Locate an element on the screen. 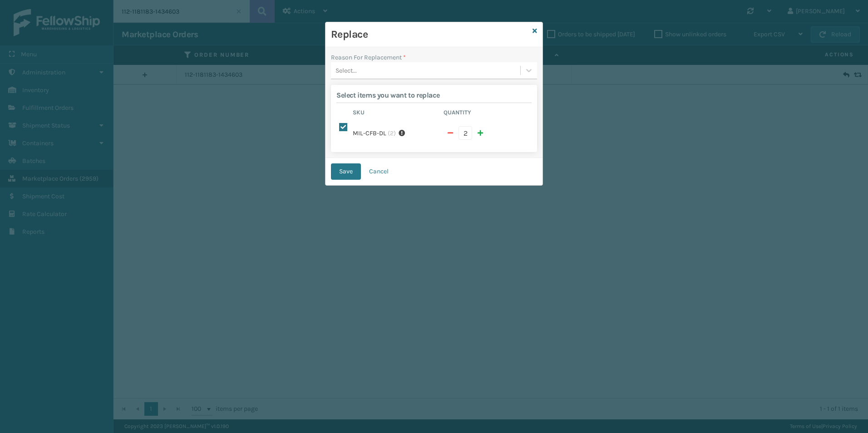  div: Select... is located at coordinates (346, 70).